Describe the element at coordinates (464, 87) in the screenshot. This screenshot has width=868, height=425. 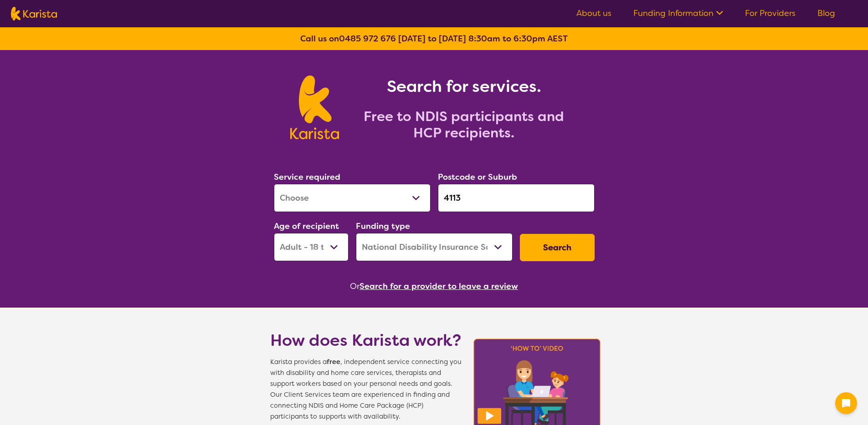
I see `h1: Search for services.` at that location.